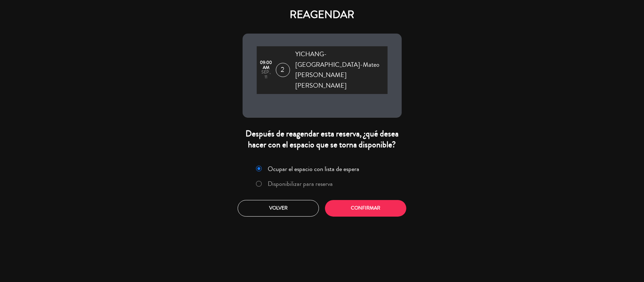  I want to click on div: sep., 11, so click(266, 75).